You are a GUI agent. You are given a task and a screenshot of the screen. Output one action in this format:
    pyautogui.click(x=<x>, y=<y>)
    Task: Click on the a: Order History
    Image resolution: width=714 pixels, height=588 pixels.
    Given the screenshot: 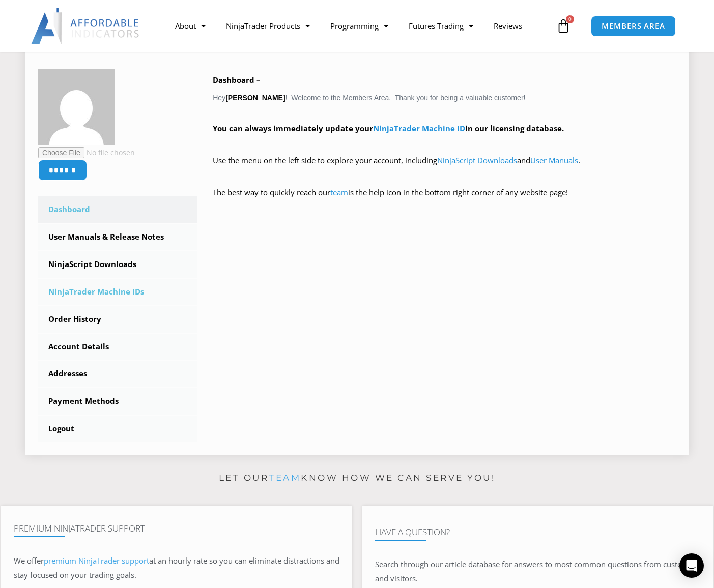 What is the action you would take?
    pyautogui.click(x=118, y=320)
    